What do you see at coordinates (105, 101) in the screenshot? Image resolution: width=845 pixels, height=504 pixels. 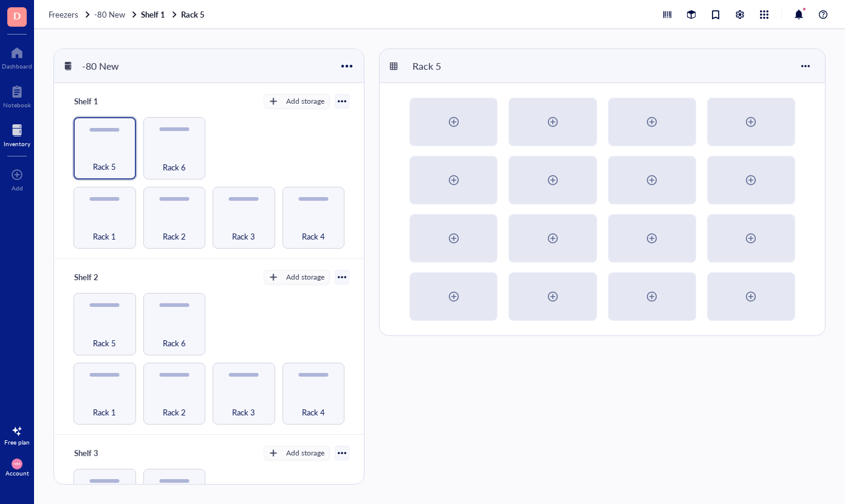 I see `div: Shelf 1` at bounding box center [105, 101].